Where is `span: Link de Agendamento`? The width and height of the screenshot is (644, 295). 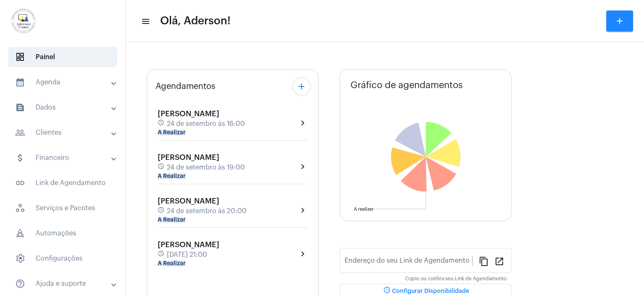 span: Link de Agendamento is located at coordinates (63, 183).